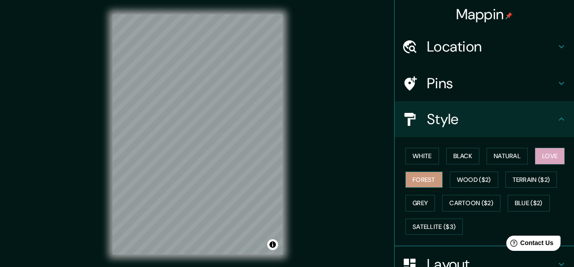  What do you see at coordinates (422, 156) in the screenshot?
I see `button: White` at bounding box center [422, 156].